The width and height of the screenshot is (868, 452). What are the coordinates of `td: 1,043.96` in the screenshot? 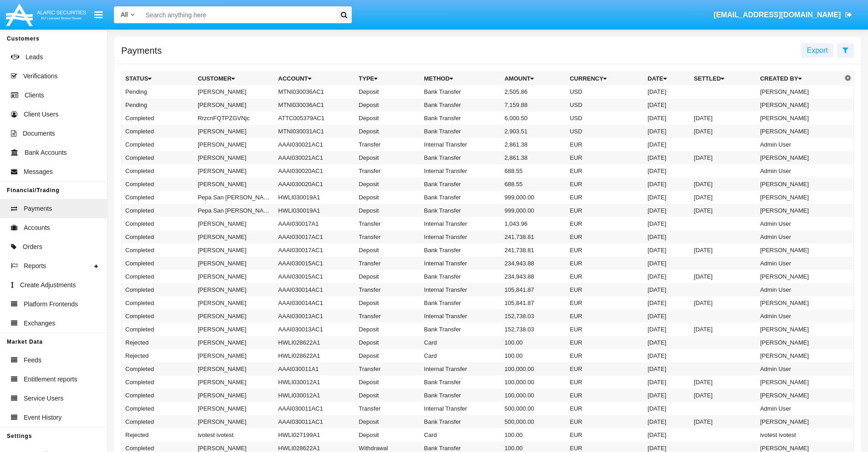 It's located at (533, 224).